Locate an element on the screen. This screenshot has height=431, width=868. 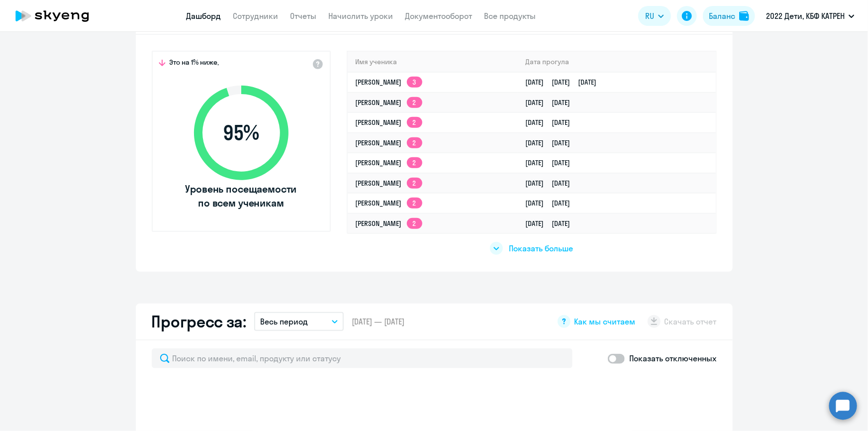
h2: Прогресс за: is located at coordinates (199, 321).